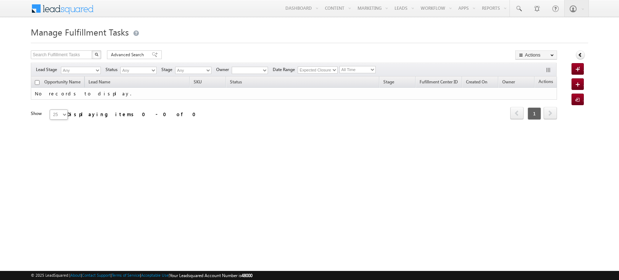 The width and height of the screenshot is (619, 280). I want to click on span: Manage Fulfillment Tasks, so click(80, 32).